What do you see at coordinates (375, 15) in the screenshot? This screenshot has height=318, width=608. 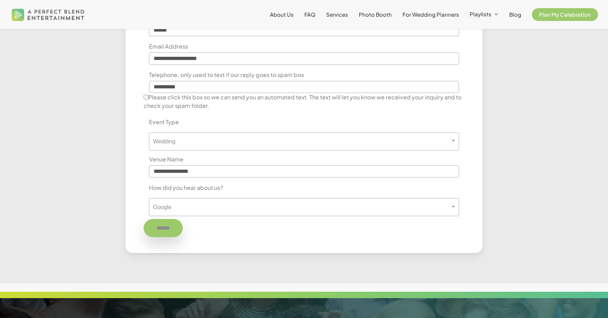 I see `a: Photo Booth` at bounding box center [375, 15].